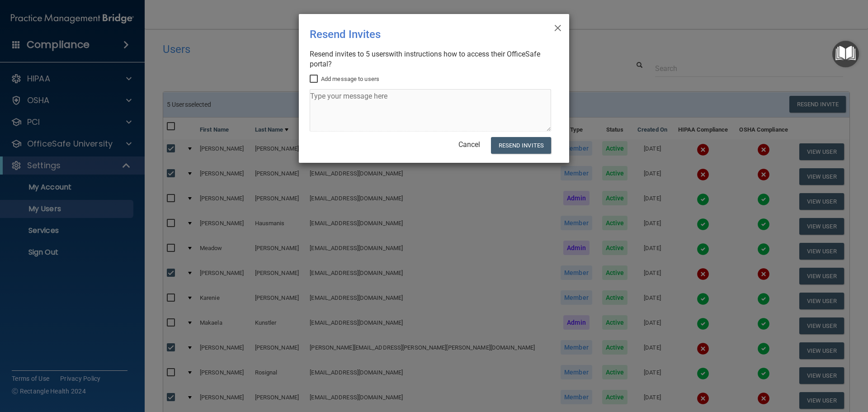 The image size is (868, 412). What do you see at coordinates (469, 144) in the screenshot?
I see `a: Cancel` at bounding box center [469, 144].